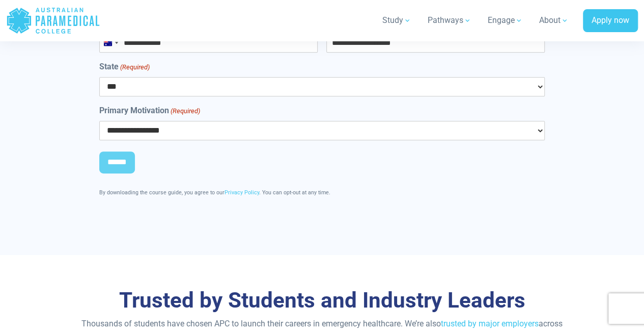 This screenshot has height=331, width=644. I want to click on a: About, so click(554, 21).